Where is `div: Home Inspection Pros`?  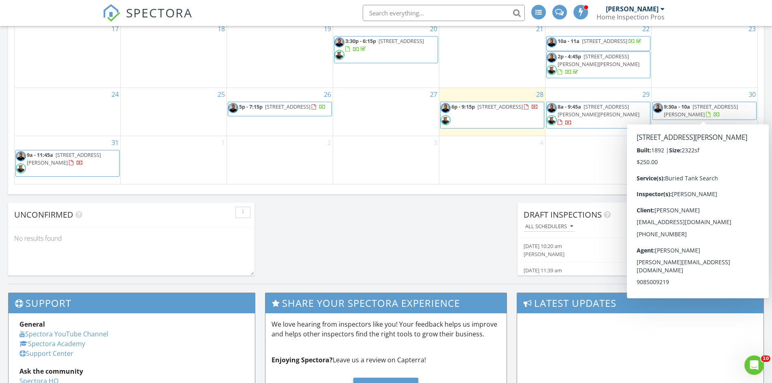
div: Home Inspection Pros is located at coordinates (631, 17).